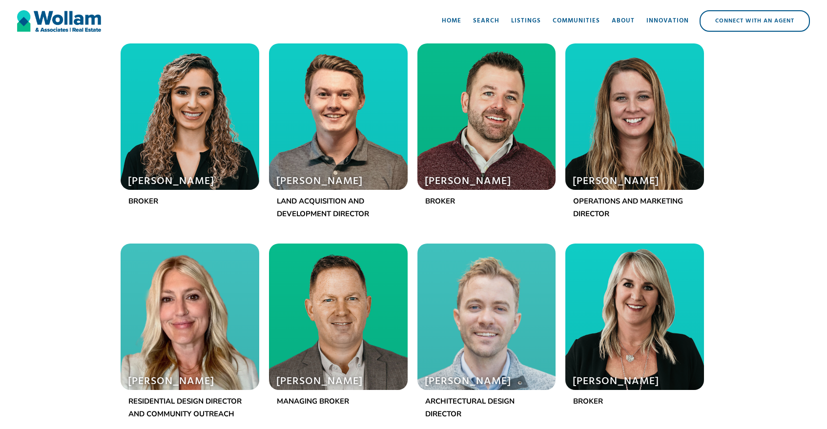 The image size is (827, 429). I want to click on a: Search, so click(486, 21).